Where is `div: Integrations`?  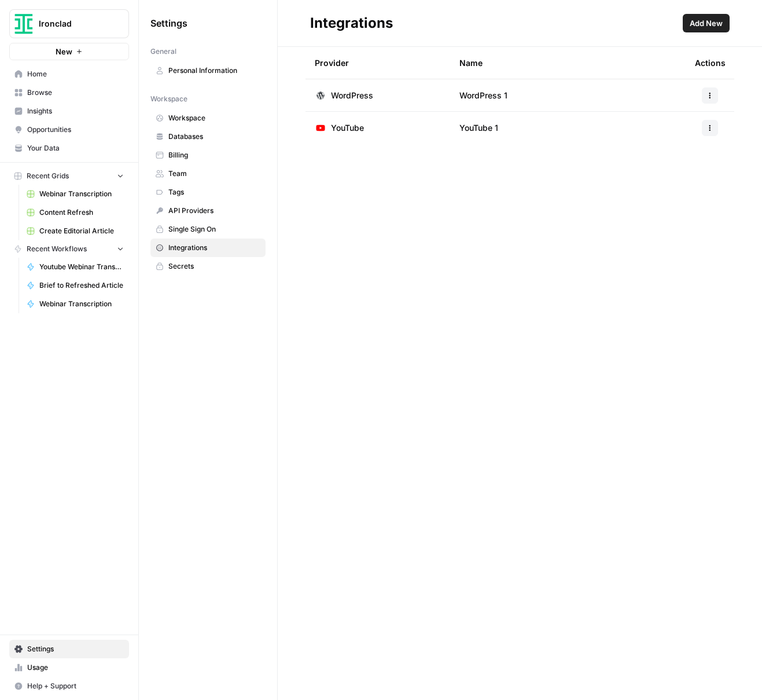 div: Integrations is located at coordinates (352, 23).